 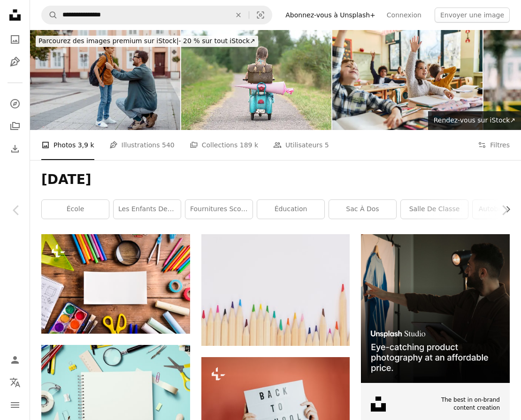 What do you see at coordinates (15, 39) in the screenshot?
I see `a: Photos` at bounding box center [15, 39].